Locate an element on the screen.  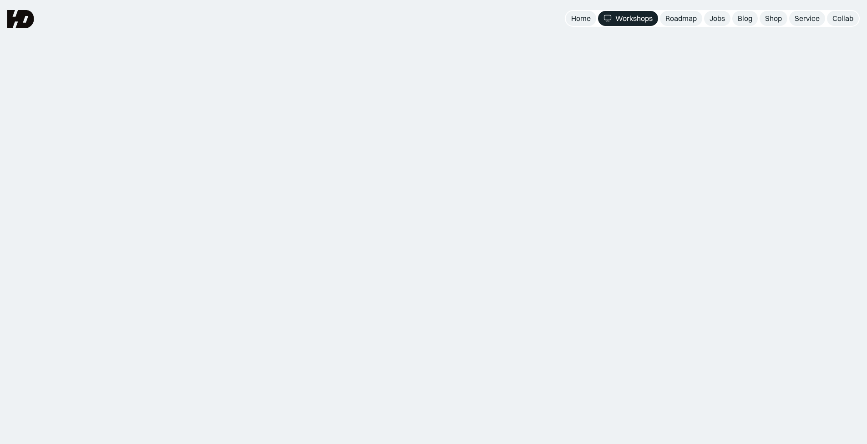
div: Service is located at coordinates (807, 18).